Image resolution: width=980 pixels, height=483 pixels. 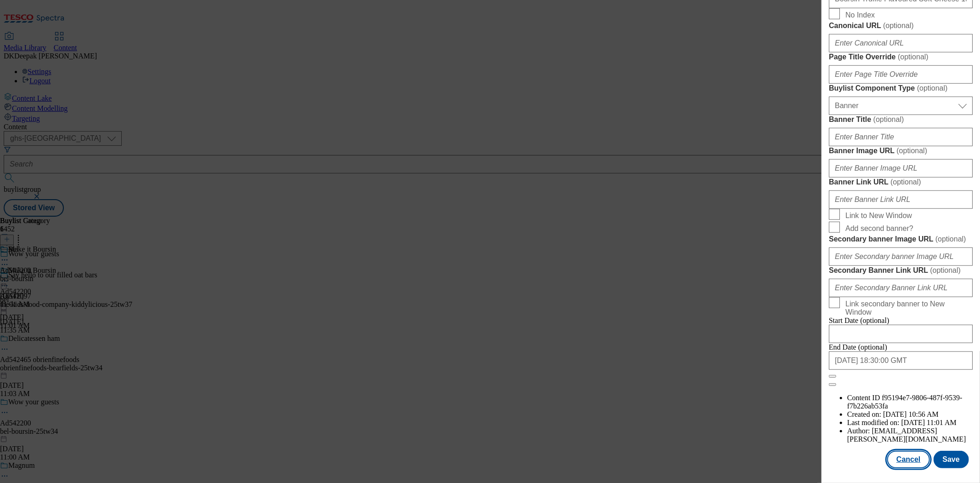 I want to click on input: Enter Page Title Override, so click(x=901, y=74).